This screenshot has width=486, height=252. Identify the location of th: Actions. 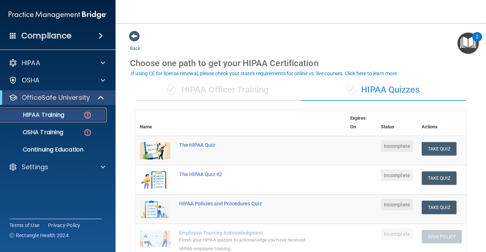
(442, 122).